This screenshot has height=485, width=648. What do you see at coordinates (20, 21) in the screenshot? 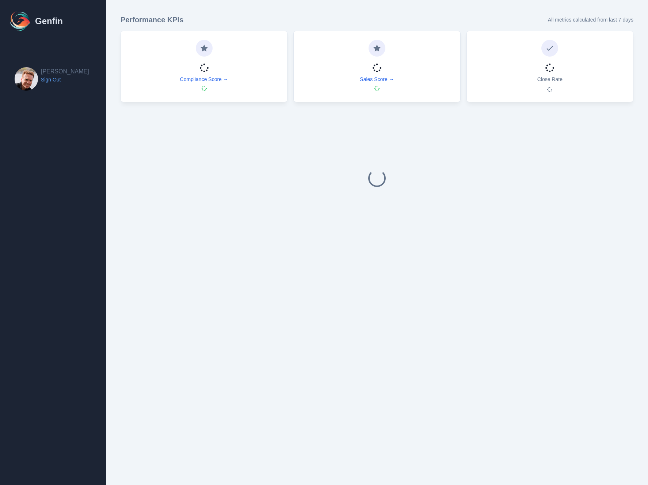
I see `img: Logo` at bounding box center [20, 21].